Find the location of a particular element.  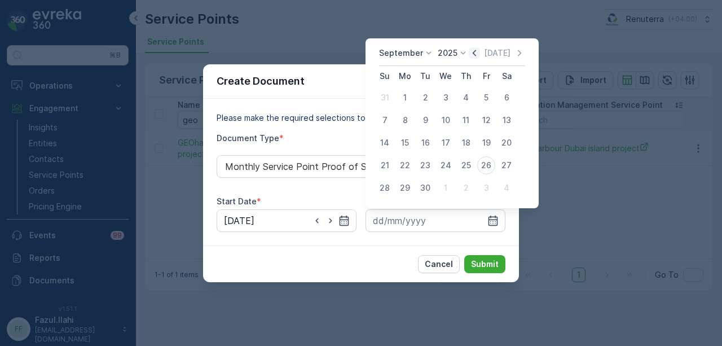

div: 23 is located at coordinates (425, 165).